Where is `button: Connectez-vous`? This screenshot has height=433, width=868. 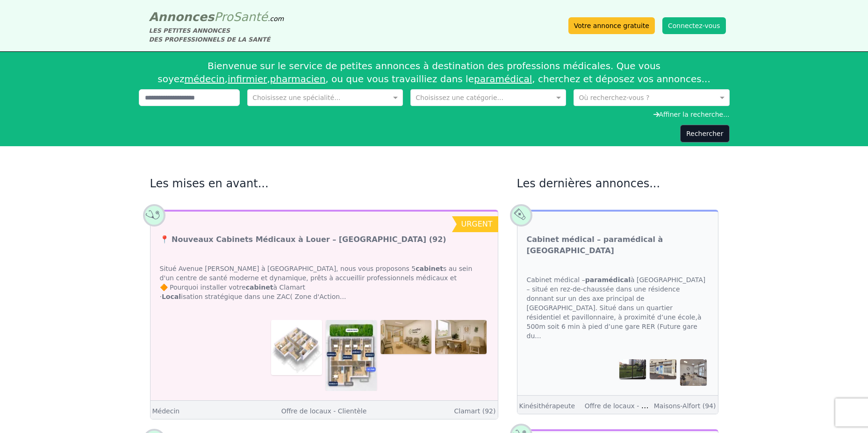
button: Connectez-vous is located at coordinates (694, 25).